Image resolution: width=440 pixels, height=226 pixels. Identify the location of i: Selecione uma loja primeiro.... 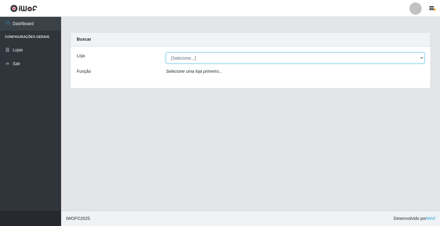
(194, 71).